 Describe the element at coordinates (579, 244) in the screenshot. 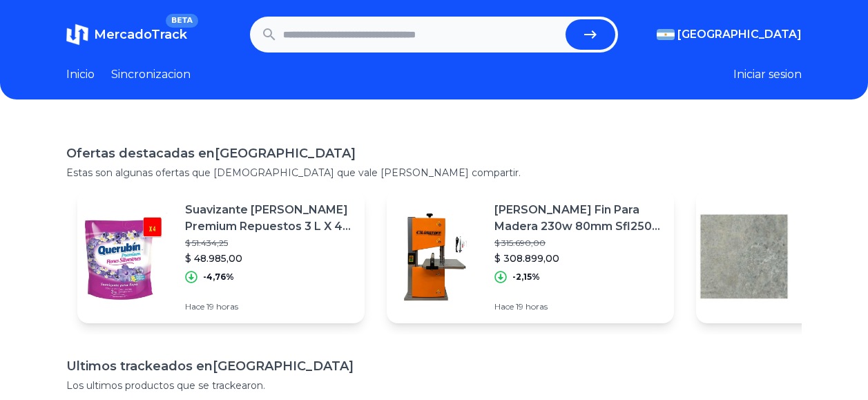

I see `p: $ 315.690,00` at that location.